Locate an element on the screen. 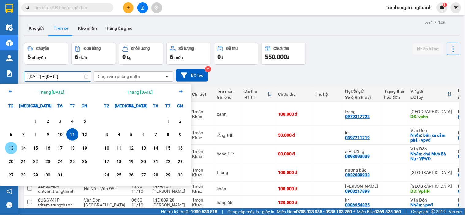  span: 550.000 is located at coordinates (276, 57).